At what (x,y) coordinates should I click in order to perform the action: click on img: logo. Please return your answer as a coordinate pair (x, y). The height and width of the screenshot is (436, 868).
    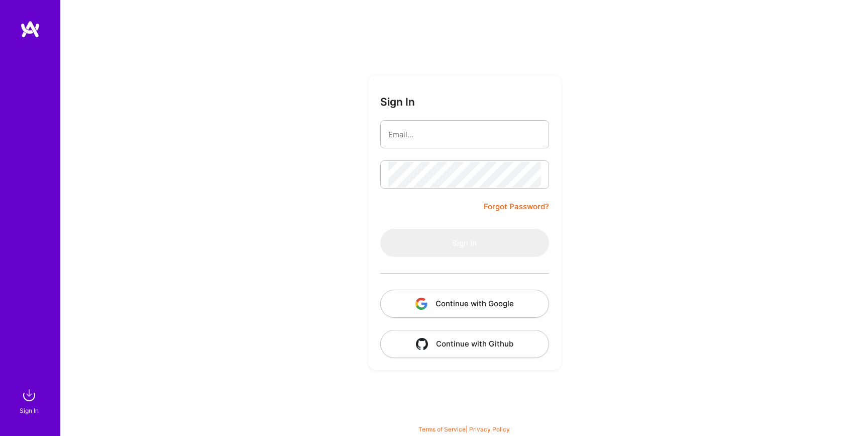
    Looking at the image, I should click on (30, 29).